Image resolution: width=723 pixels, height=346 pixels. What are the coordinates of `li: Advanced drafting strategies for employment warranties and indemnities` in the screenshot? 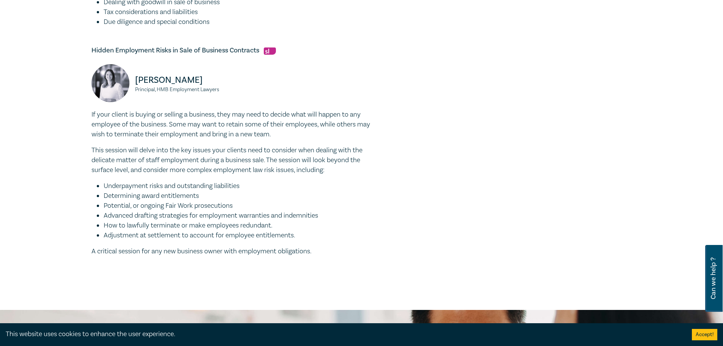 It's located at (242, 216).